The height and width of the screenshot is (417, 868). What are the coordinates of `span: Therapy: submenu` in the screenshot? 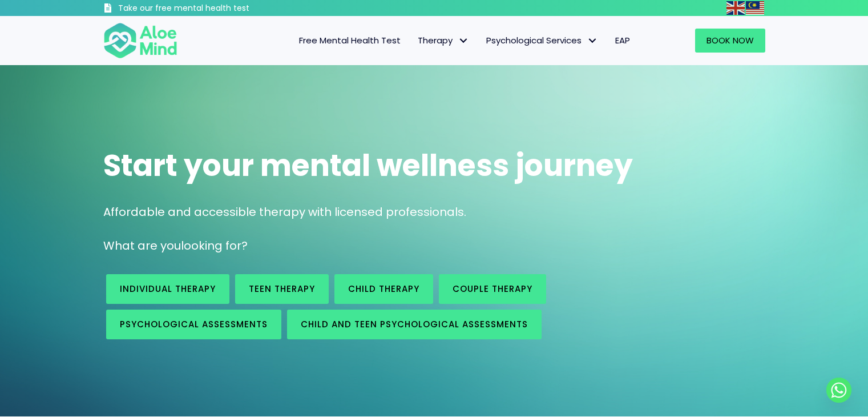 It's located at (464, 40).